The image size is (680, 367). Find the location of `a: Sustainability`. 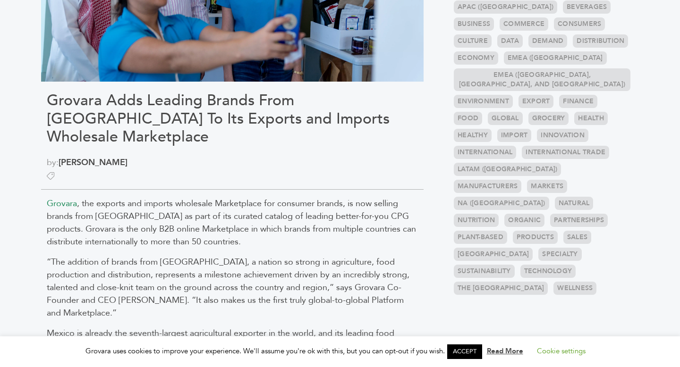

a: Sustainability is located at coordinates (484, 271).